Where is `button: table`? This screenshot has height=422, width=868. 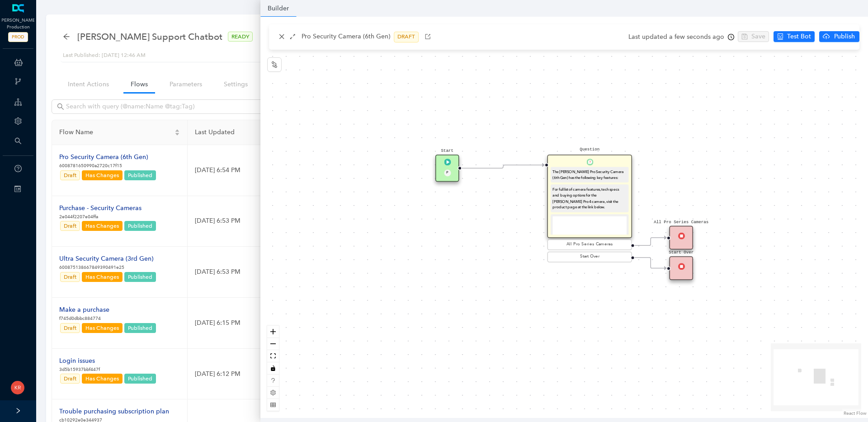 button: table is located at coordinates (273, 405).